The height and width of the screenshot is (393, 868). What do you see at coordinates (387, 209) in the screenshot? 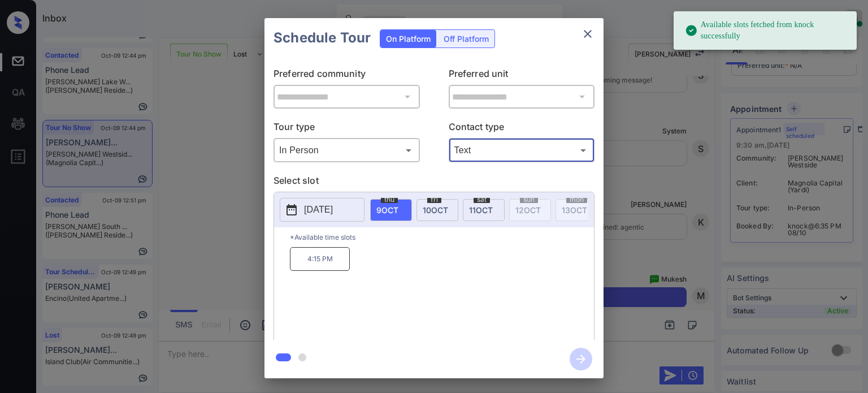
I see `span: 9 OCT` at bounding box center [387, 209].